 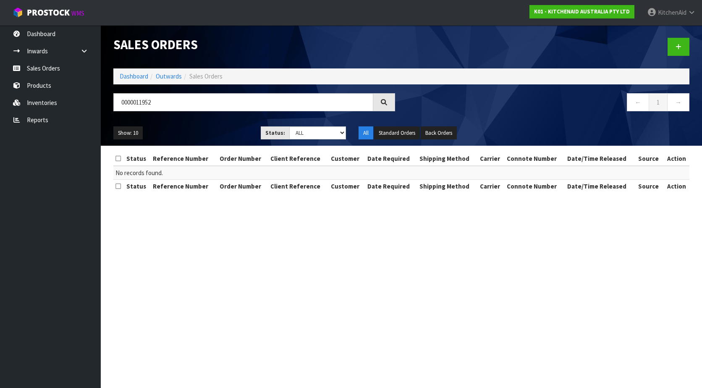 What do you see at coordinates (366, 133) in the screenshot?
I see `button: All` at bounding box center [366, 133].